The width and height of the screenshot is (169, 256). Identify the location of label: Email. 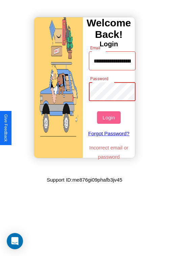
(95, 48).